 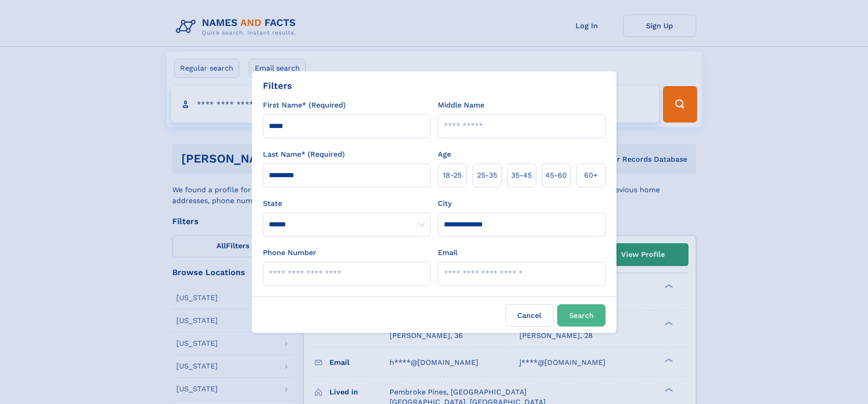 I want to click on label: State, so click(x=347, y=203).